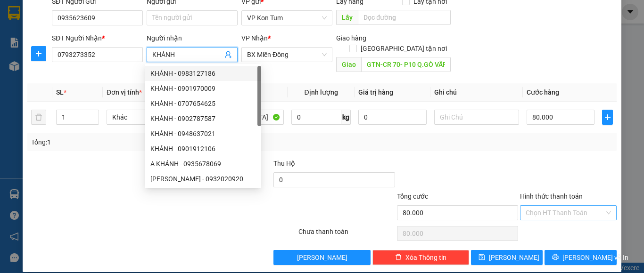  What do you see at coordinates (203, 149) in the screenshot?
I see `div: KHÁNH - 0901912106` at bounding box center [203, 149].